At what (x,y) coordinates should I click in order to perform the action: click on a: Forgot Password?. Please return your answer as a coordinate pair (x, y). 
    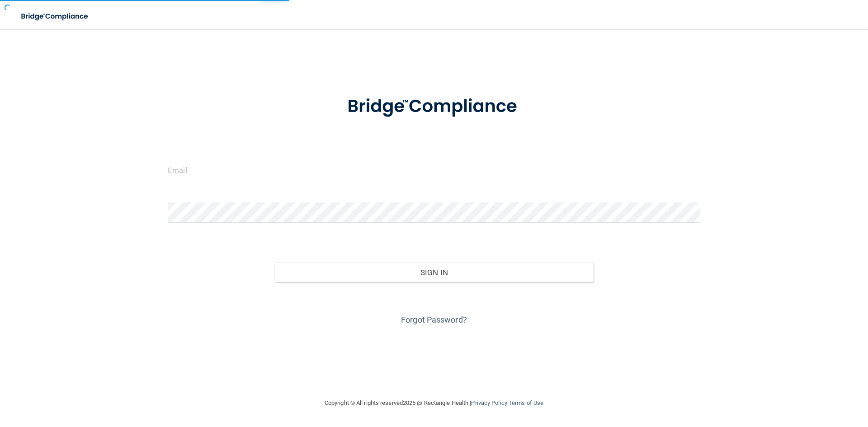
    Looking at the image, I should click on (434, 319).